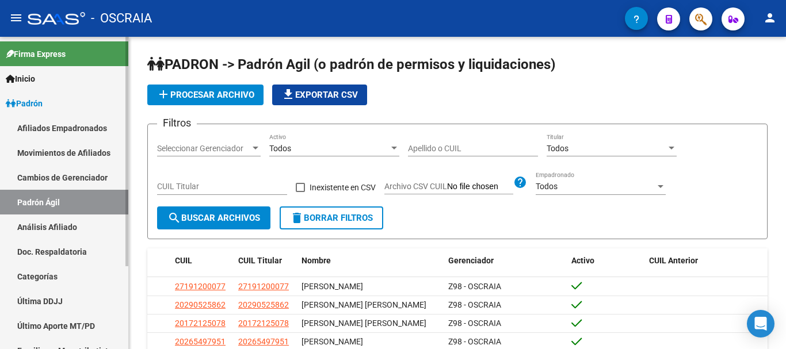  What do you see at coordinates (174, 218) in the screenshot?
I see `mat-icon: search` at bounding box center [174, 218].